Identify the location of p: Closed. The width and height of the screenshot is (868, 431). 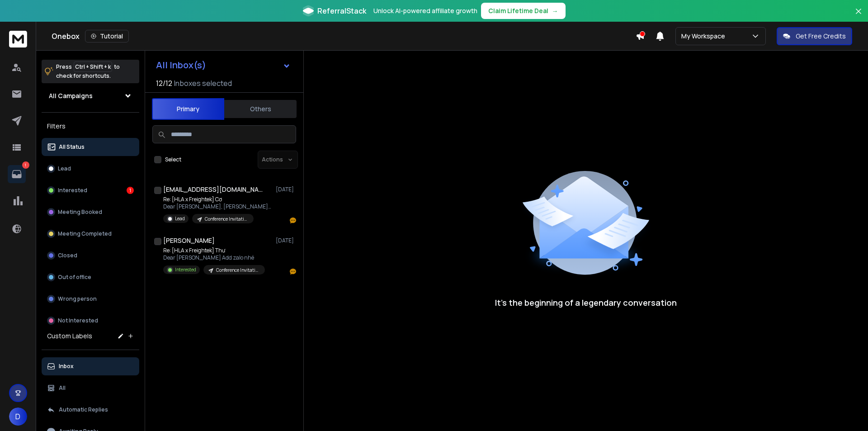
(67, 256).